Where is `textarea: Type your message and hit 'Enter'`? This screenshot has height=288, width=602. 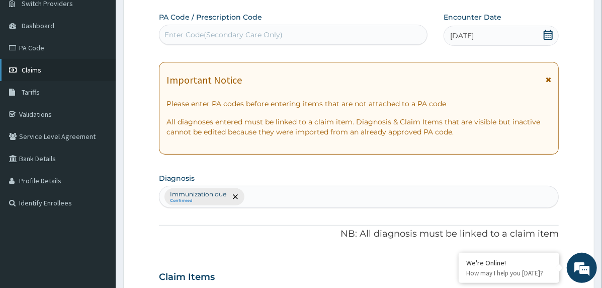
textarea: Type your message and hit 'Enter' is located at coordinates (98, 203).